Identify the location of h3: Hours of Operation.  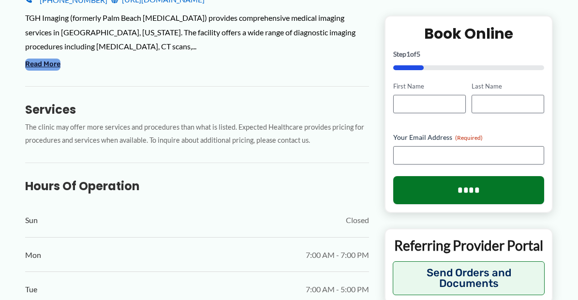
(197, 186).